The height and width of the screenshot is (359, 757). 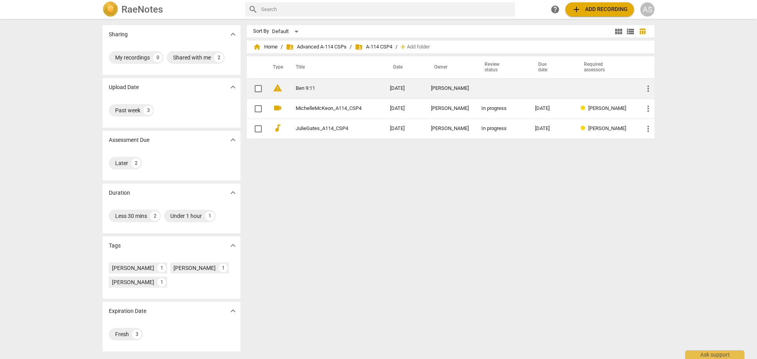 I want to click on div: Sort By, so click(x=261, y=31).